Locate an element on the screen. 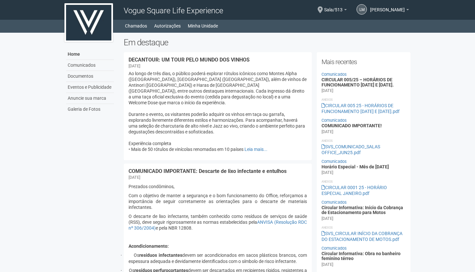  span: Sala/513 is located at coordinates (333, 6).